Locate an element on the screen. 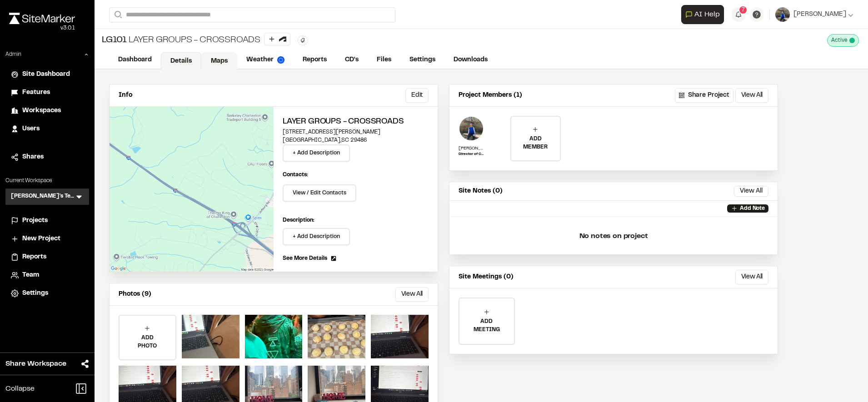 Image resolution: width=868 pixels, height=402 pixels. button: View / Edit Contacts is located at coordinates (319, 193).